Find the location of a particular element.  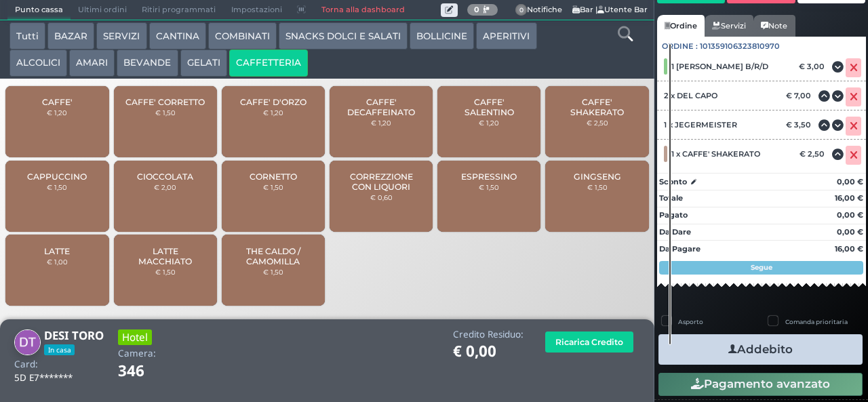

span: Impostazioni is located at coordinates (256, 11).